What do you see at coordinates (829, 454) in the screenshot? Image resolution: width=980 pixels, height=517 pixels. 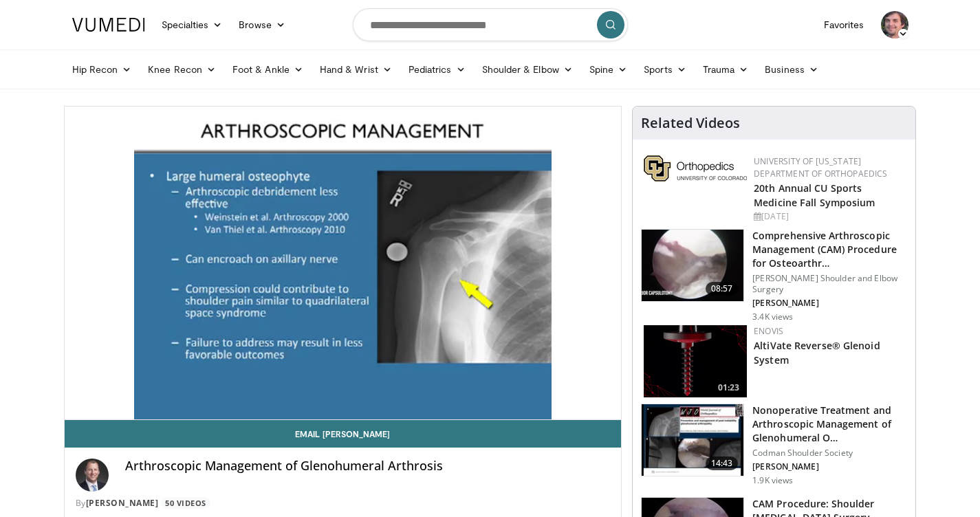 I see `p: Codman Shoulder Society` at bounding box center [829, 454].